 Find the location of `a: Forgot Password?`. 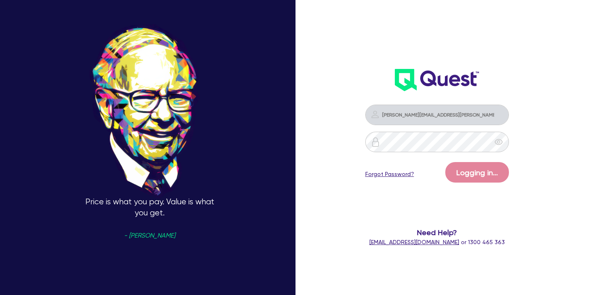

a: Forgot Password? is located at coordinates (389, 174).